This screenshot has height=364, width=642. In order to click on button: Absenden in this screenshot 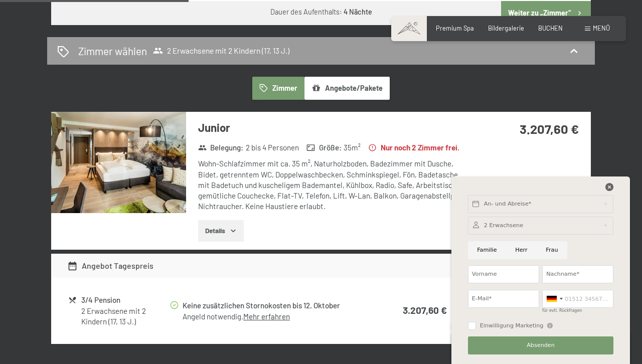, I will do `click(541, 345)`.